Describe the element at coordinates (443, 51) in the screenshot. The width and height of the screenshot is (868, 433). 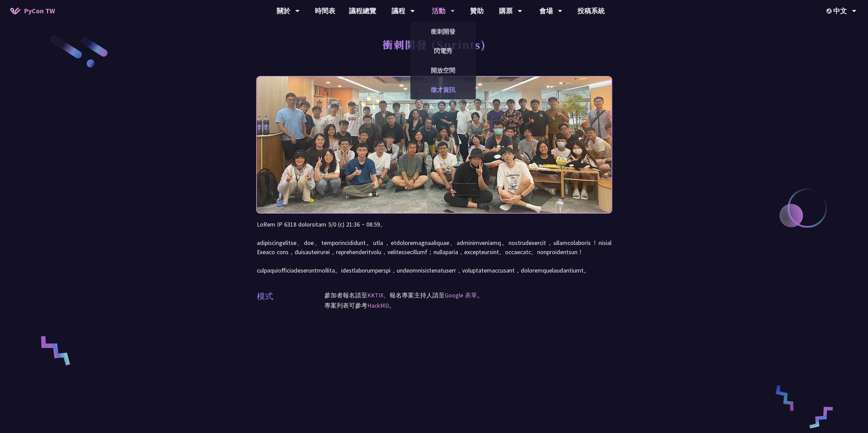
I see `a: 閃電秀` at that location.